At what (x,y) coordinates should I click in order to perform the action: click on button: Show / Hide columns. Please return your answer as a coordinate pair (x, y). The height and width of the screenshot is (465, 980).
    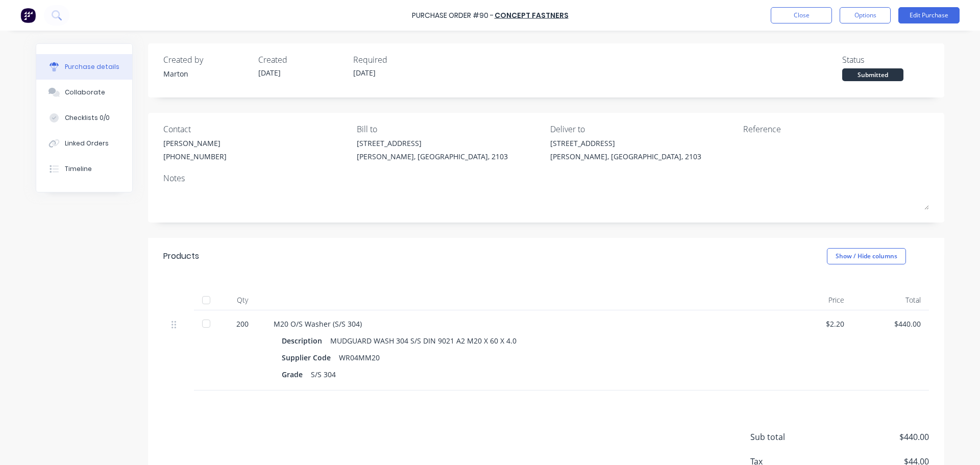
    Looking at the image, I should click on (866, 256).